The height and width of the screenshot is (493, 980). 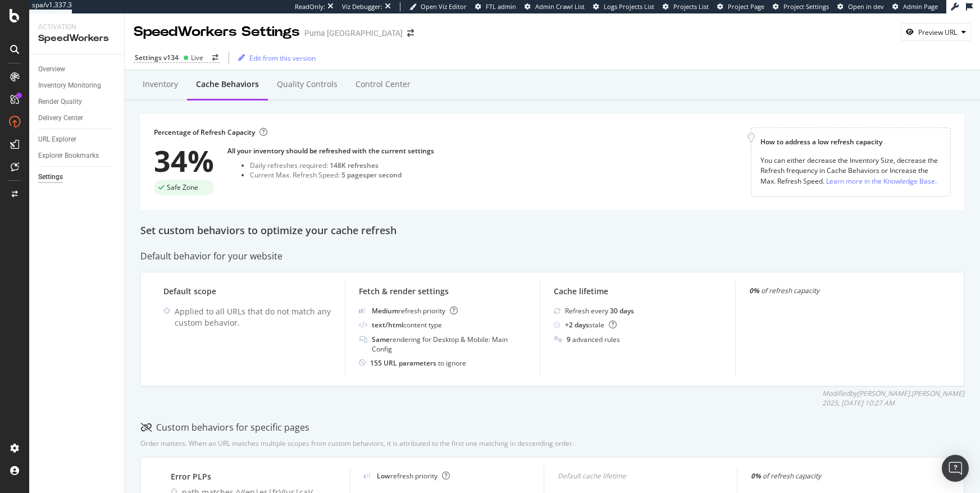 I want to click on img: j32suk7ufU7viAAAAAElFTkSuQmCC, so click(x=363, y=311).